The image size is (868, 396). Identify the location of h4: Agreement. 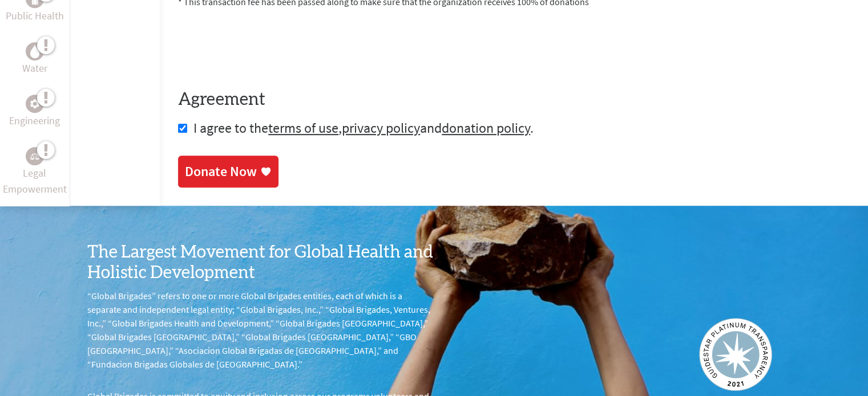
(514, 100).